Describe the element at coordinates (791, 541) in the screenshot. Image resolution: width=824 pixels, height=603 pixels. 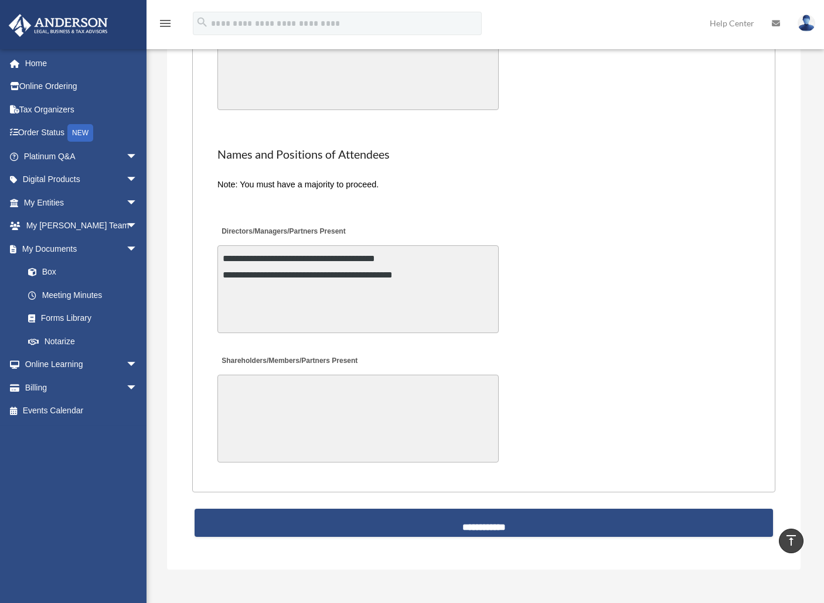
I see `a: vertical_align_top` at that location.